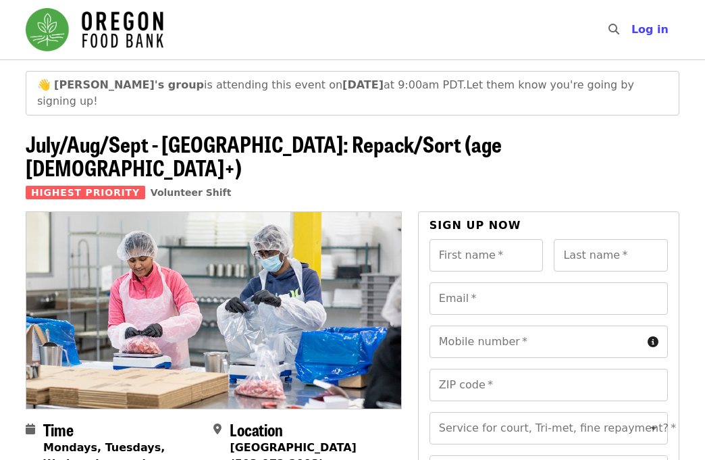 The width and height of the screenshot is (705, 460). What do you see at coordinates (649, 30) in the screenshot?
I see `button: Log in` at bounding box center [649, 30].